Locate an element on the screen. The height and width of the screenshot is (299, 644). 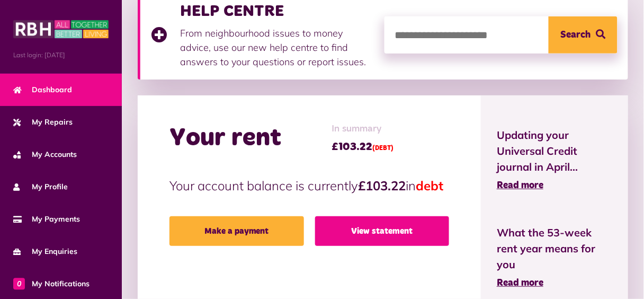
p: From neighbourhood issues to money advice, use our new help centre to find answers to your questi... is located at coordinates (277, 47).